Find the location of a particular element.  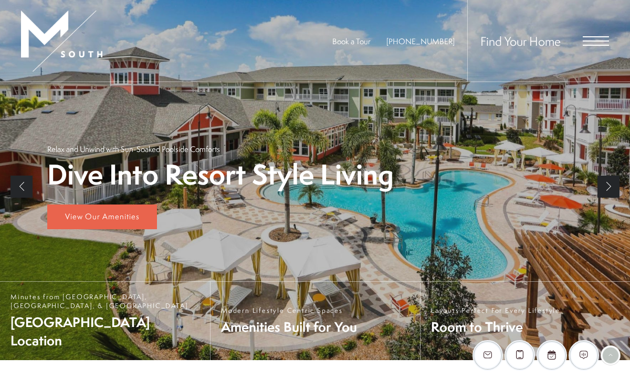

a: Previous is located at coordinates (22, 186).